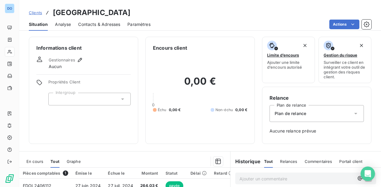 The image size is (381, 187). I want to click on div: Échue le, so click(120, 173).